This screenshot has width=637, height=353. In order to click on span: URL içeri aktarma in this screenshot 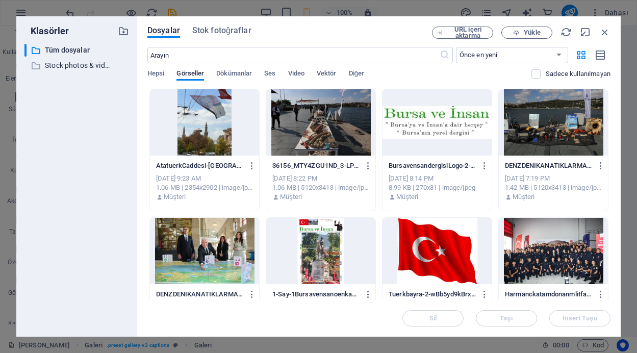, I will do `click(468, 33)`.